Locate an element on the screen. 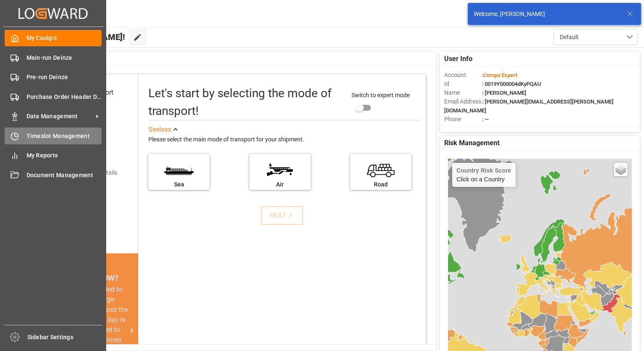 This screenshot has width=644, height=351. span: Name is located at coordinates (463, 93).